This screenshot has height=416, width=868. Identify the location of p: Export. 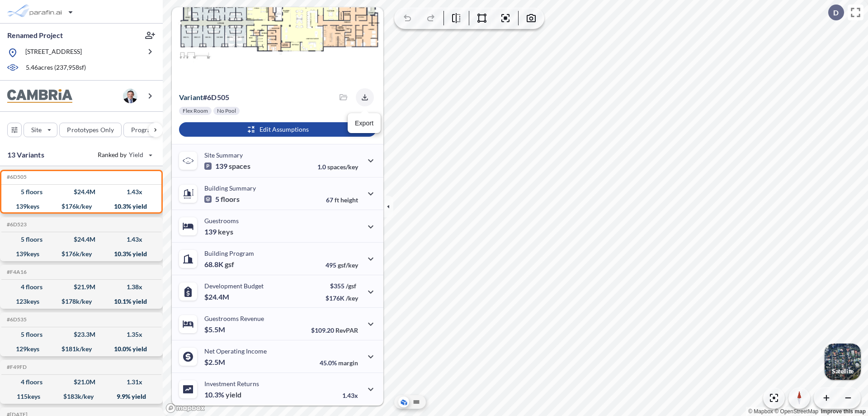
(363, 123).